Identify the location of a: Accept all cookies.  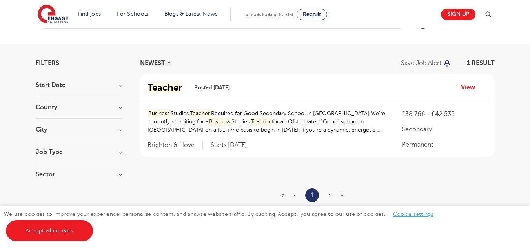
(49, 231).